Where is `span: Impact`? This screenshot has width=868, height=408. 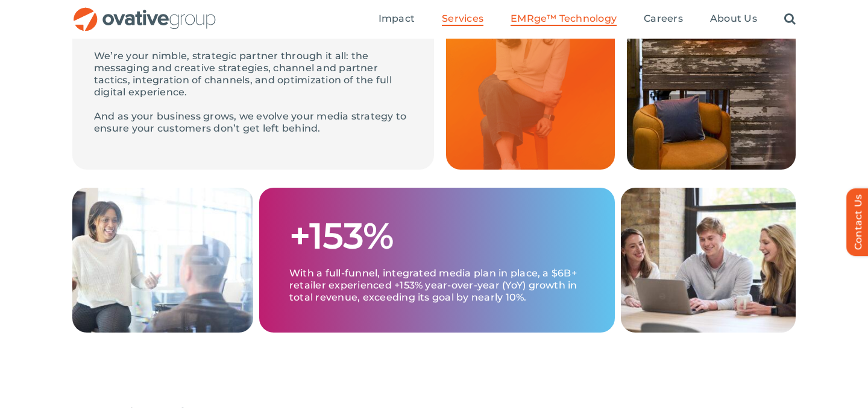 span: Impact is located at coordinates (397, 18).